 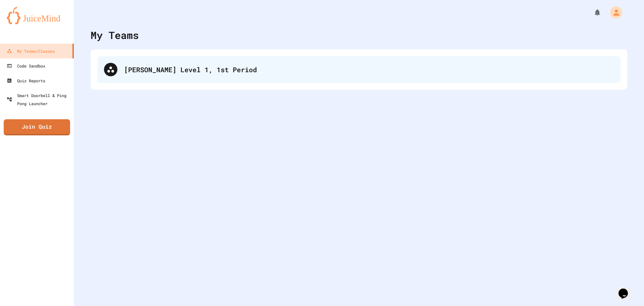 What do you see at coordinates (39, 99) in the screenshot?
I see `div: Smart Doorbell & Ping Pong Launcher` at bounding box center [39, 99].